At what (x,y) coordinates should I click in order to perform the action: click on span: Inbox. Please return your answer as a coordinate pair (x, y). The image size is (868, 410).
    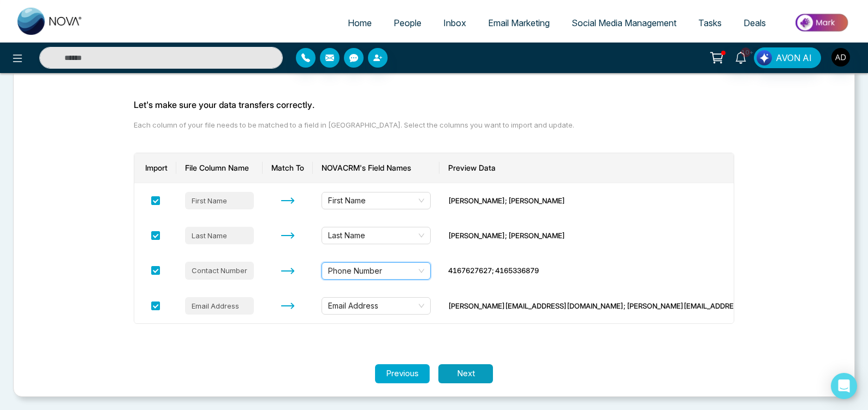
    Looking at the image, I should click on (455, 23).